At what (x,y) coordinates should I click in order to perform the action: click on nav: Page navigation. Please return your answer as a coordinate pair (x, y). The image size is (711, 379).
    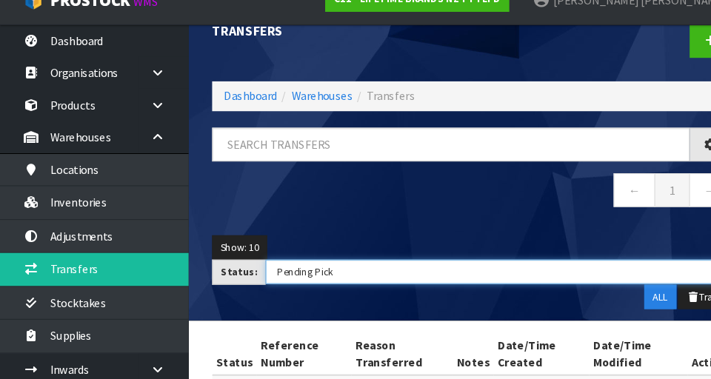
    Looking at the image, I should click on (444, 203).